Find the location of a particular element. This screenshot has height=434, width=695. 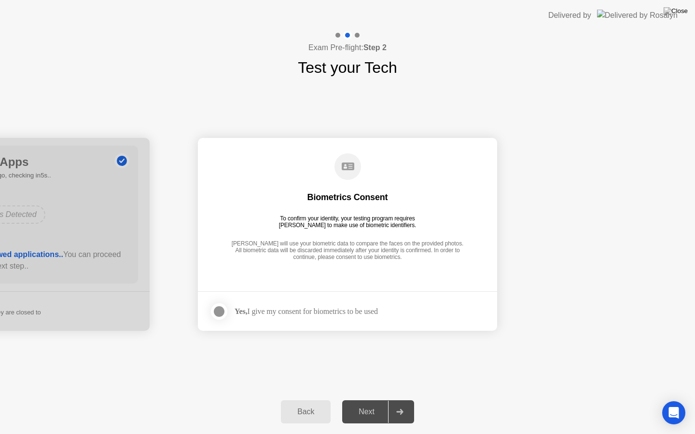

button: Back is located at coordinates (305, 412).